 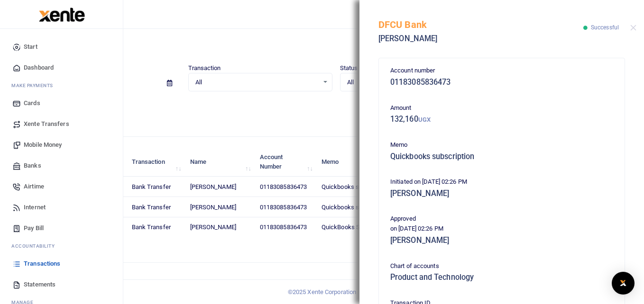 What do you see at coordinates (34, 208) in the screenshot?
I see `span: Internet` at bounding box center [34, 208].